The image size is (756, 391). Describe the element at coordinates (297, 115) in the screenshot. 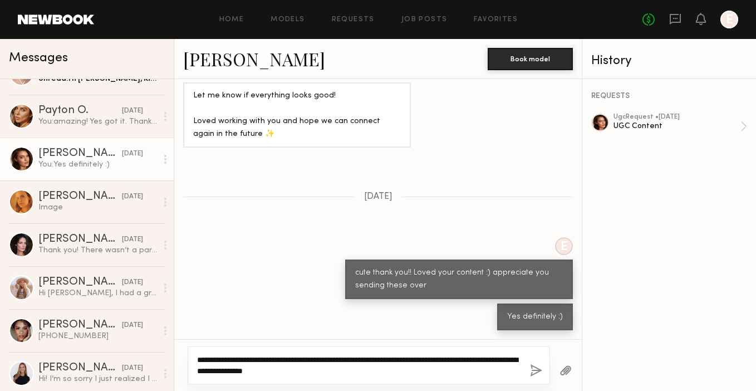

I see `div: Let me know if everything looks good! Loved working with you and hope we can connect again in the...` at that location.